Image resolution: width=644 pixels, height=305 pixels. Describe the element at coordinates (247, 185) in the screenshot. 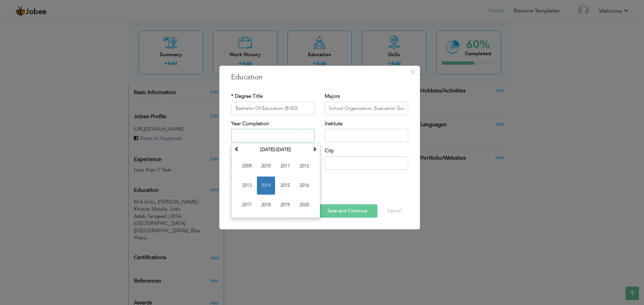

I see `span: 2013` at that location.